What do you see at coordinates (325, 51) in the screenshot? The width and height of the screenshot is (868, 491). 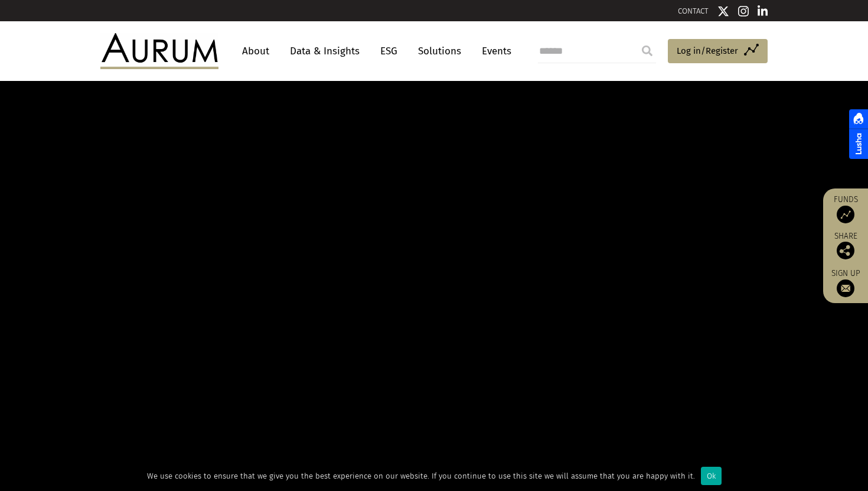 I see `a: Data & Insights` at bounding box center [325, 51].